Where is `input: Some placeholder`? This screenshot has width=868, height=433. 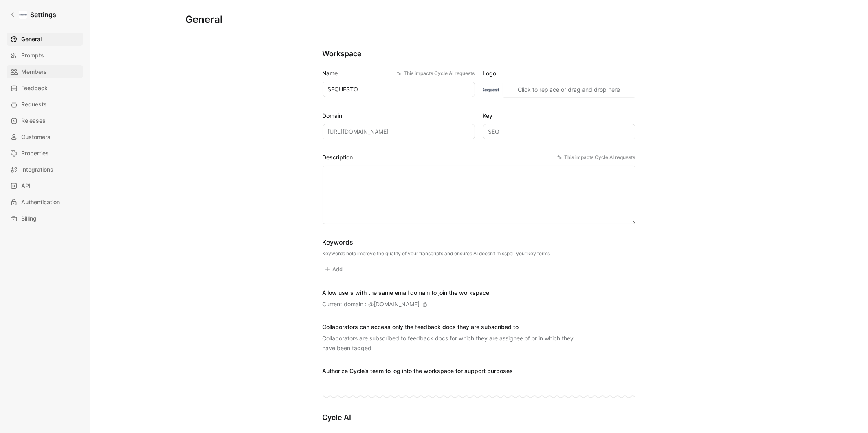
input: Some placeholder is located at coordinates (399, 132).